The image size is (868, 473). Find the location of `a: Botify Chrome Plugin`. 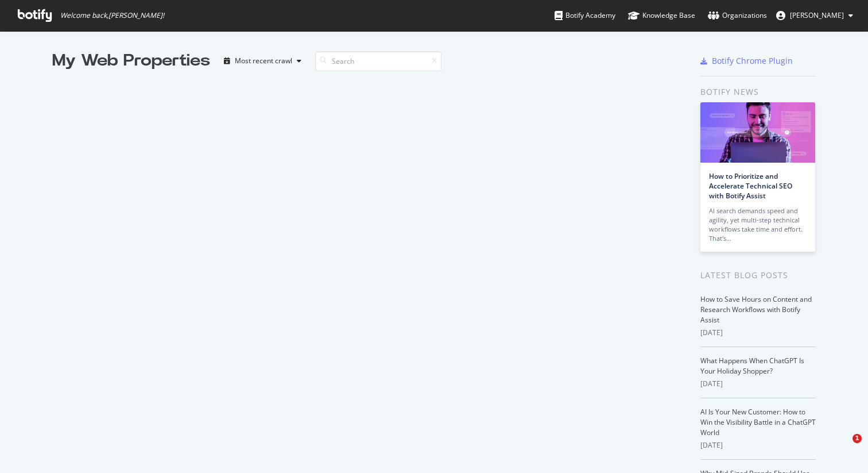

a: Botify Chrome Plugin is located at coordinates (746, 61).